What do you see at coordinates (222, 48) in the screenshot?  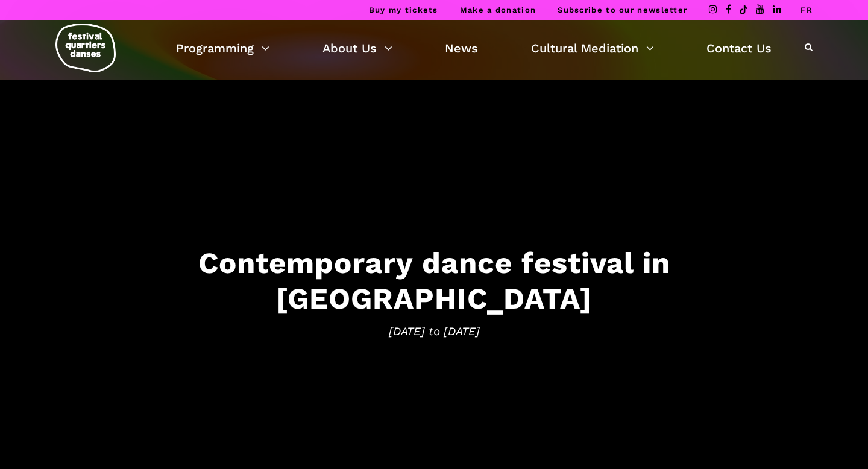 I see `a: Programming` at bounding box center [222, 48].